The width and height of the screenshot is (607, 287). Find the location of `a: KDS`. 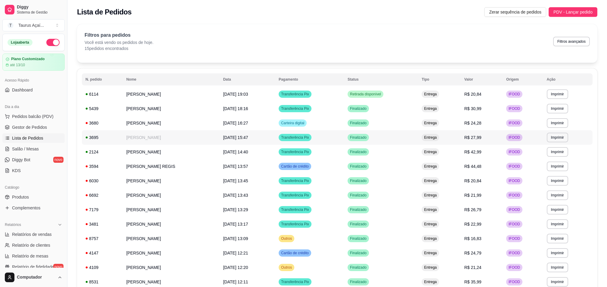

a: KDS is located at coordinates (33, 171).